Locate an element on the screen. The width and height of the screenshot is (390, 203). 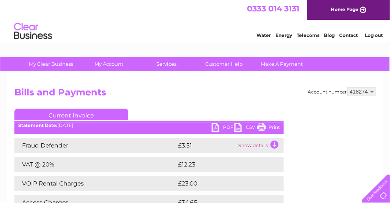
a: Customer Help is located at coordinates (224, 64).